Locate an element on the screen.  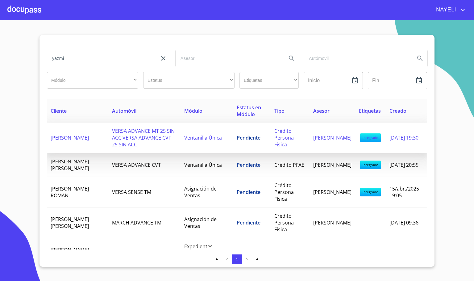
span: Cliente is located at coordinates (59, 111).